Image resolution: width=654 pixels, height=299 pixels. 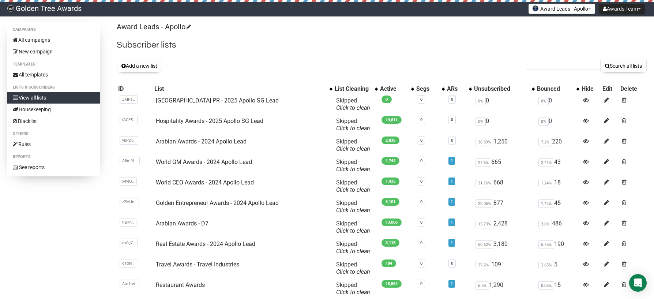 I want to click on th: Unsubscribed: No sort applied, activate to apply an ascending sort, so click(x=504, y=89).